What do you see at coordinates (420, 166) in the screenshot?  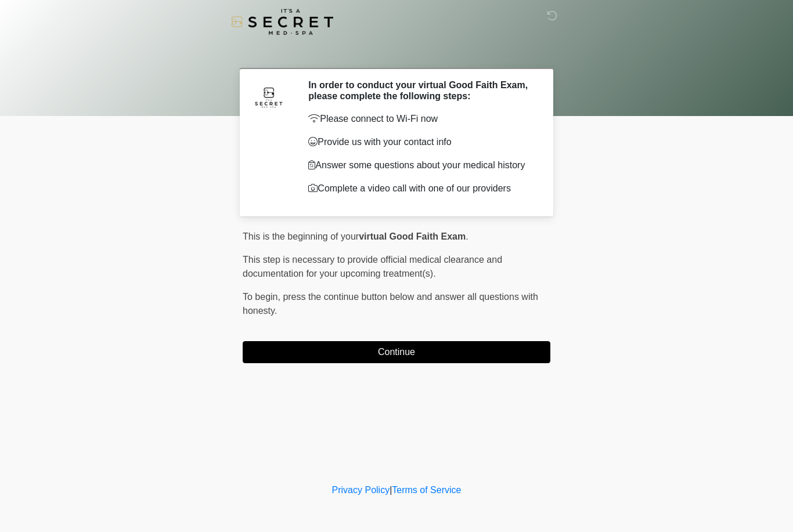 I see `p: Answer some questions about your medical history` at bounding box center [420, 166].